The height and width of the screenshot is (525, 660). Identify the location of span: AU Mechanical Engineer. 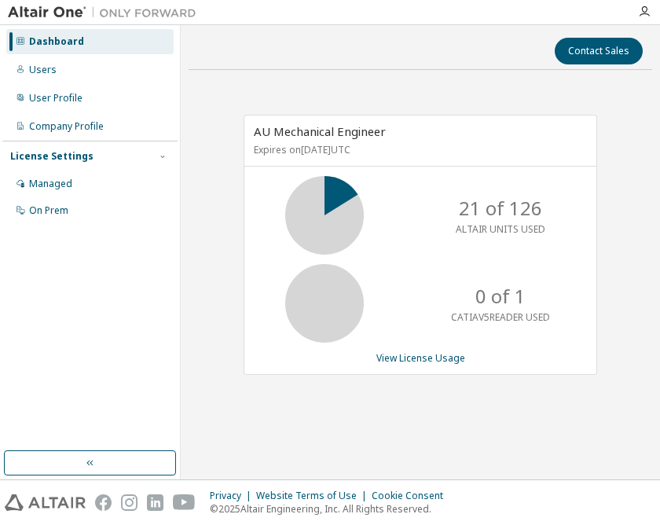
(320, 131).